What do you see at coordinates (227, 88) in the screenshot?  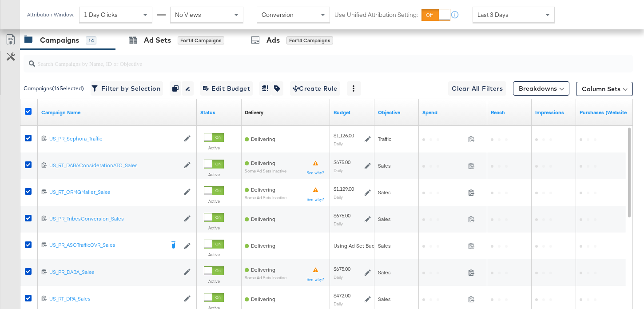 I see `button: Edit Budget` at bounding box center [227, 88].